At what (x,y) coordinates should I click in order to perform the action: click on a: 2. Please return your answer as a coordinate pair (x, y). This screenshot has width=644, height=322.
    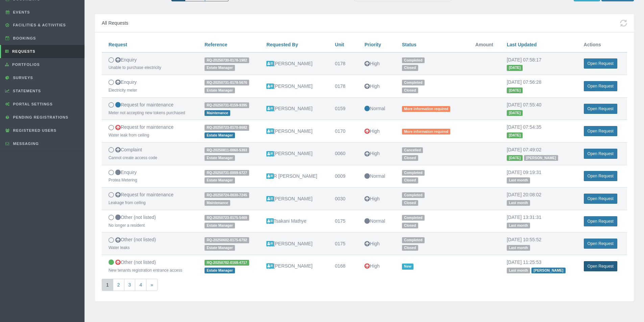
    Looking at the image, I should click on (119, 285).